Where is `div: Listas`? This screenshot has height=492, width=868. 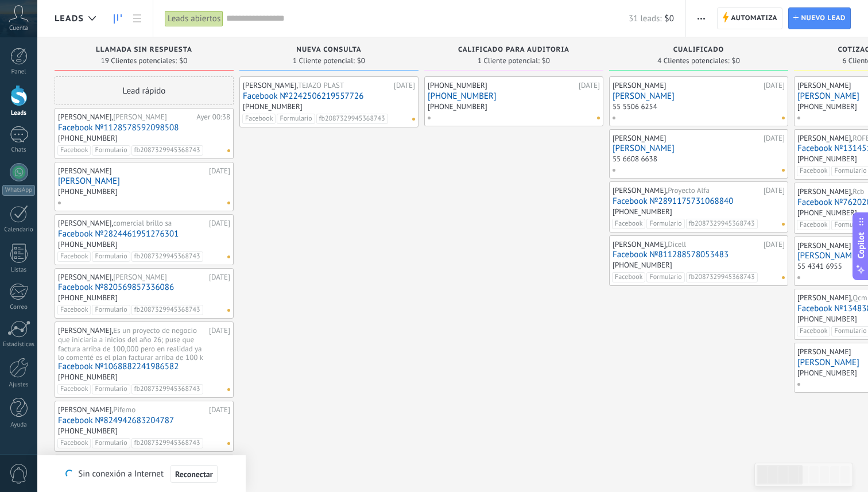 div: Listas is located at coordinates (19, 269).